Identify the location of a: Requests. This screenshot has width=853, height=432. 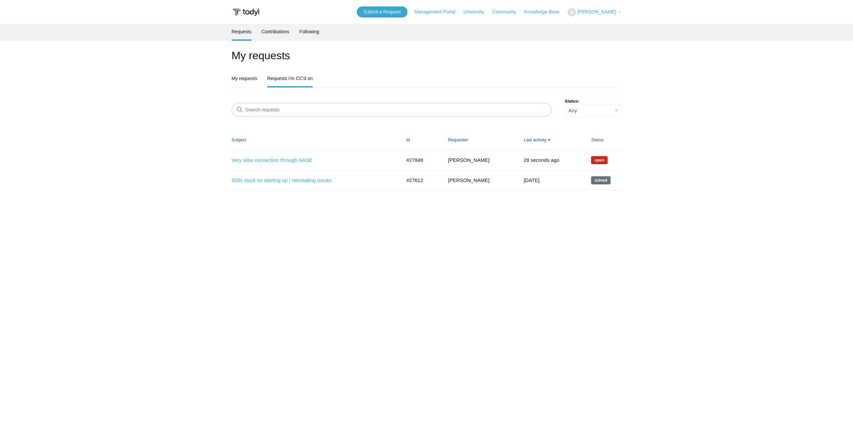
(241, 32).